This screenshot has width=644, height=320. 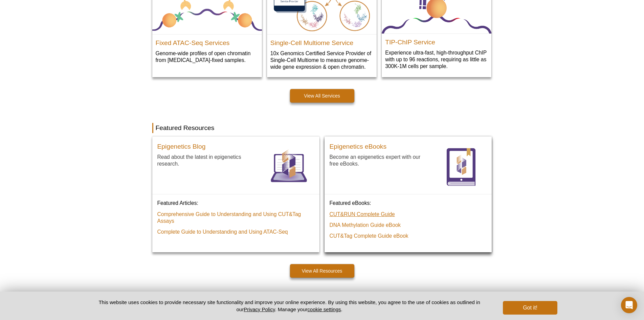 What do you see at coordinates (259, 309) in the screenshot?
I see `a: Privacy Policy` at bounding box center [259, 309].